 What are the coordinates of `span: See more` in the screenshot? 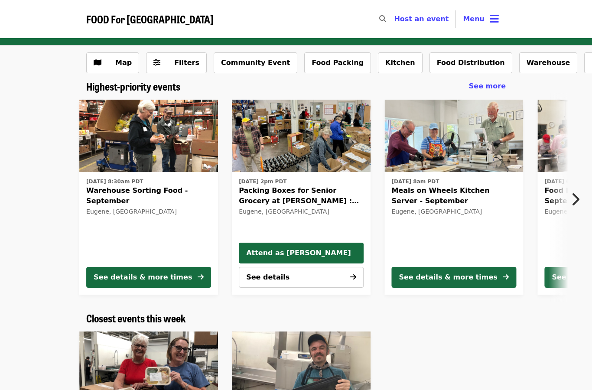 It's located at (487, 86).